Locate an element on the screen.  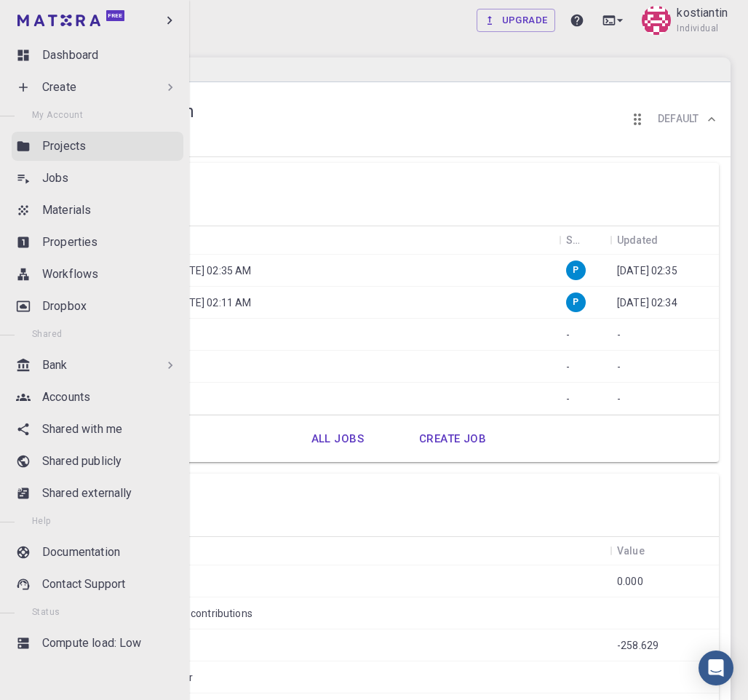
h5: Properties is located at coordinates (399, 497).